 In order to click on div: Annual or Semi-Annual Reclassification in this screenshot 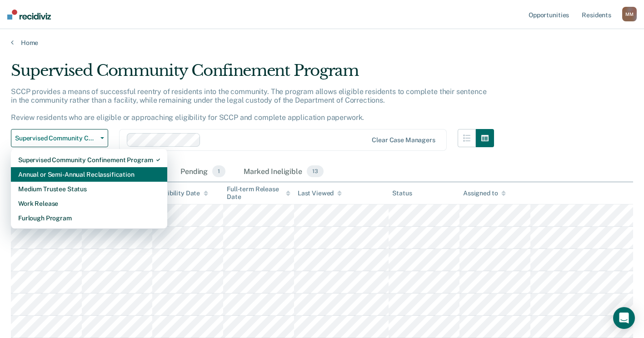, I will do `click(89, 175)`.